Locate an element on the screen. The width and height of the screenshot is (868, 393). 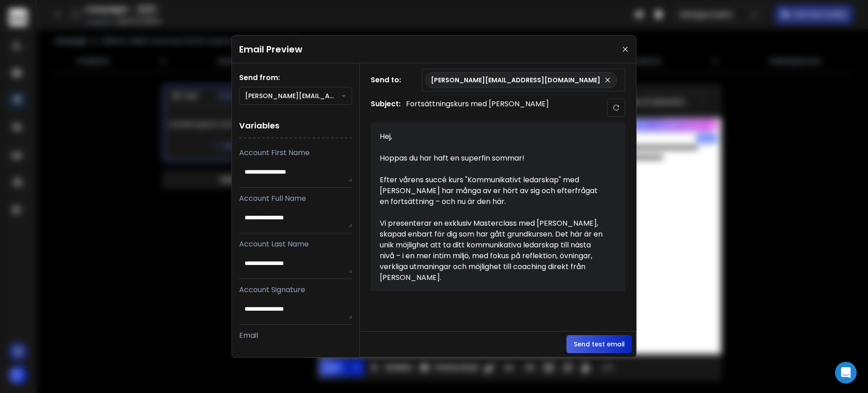
h1: Subject: is located at coordinates (386, 108).